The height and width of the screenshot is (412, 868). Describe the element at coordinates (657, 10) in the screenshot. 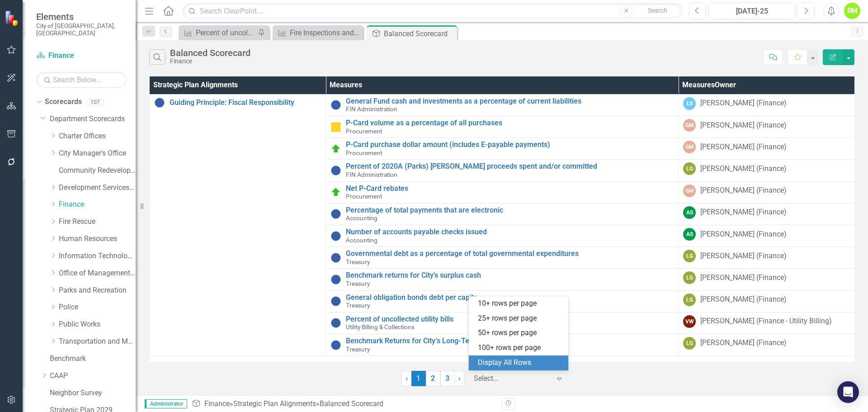

I see `span: Search` at that location.